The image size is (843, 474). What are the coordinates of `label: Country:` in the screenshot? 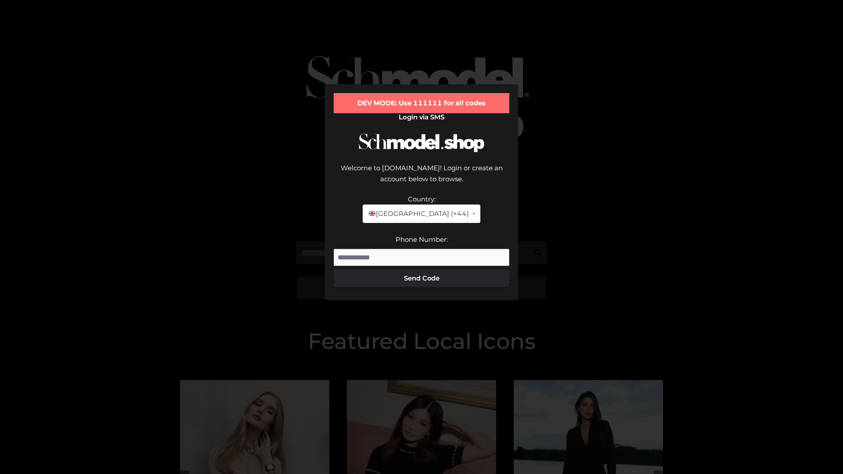 It's located at (422, 199).